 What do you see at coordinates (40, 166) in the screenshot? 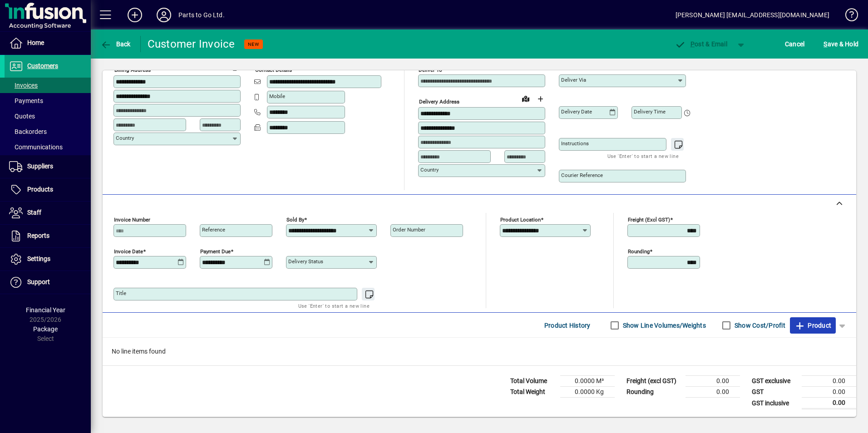
I see `span: Suppliers` at bounding box center [40, 166].